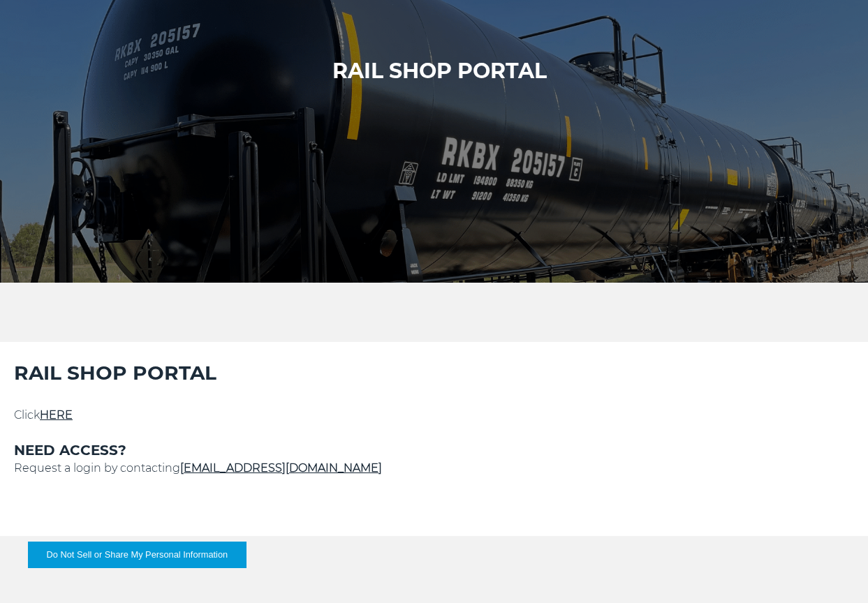  I want to click on h3: NEED ACCESS?, so click(434, 451).